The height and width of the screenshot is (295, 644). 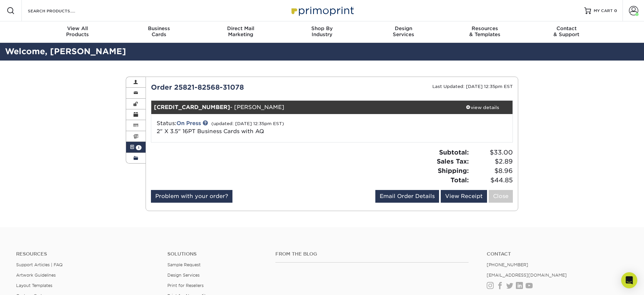 What do you see at coordinates (59, 11) in the screenshot?
I see `input: SEARCH PRODUCTS.....` at bounding box center [59, 11].